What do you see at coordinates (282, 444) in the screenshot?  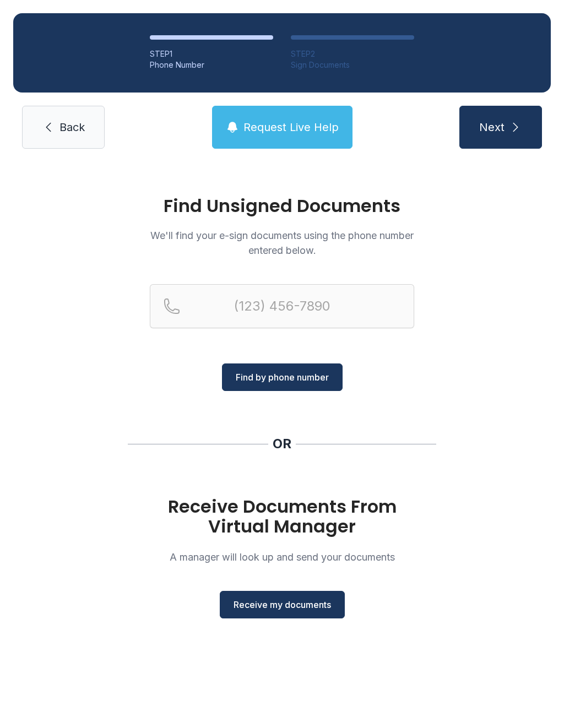 I see `div: OR` at bounding box center [282, 444].